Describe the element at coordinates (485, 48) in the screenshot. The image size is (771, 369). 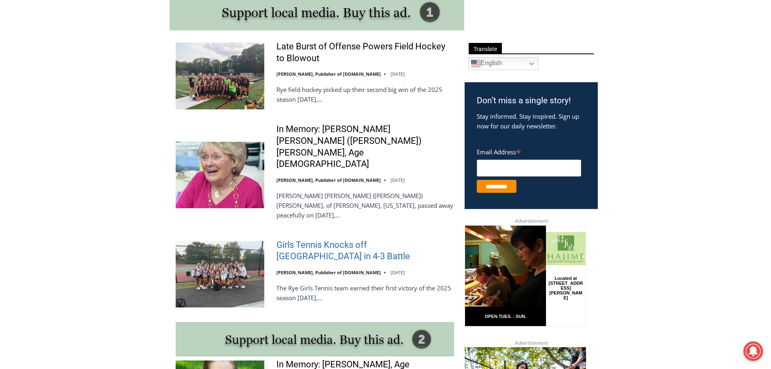
I see `span: Translate` at that location.